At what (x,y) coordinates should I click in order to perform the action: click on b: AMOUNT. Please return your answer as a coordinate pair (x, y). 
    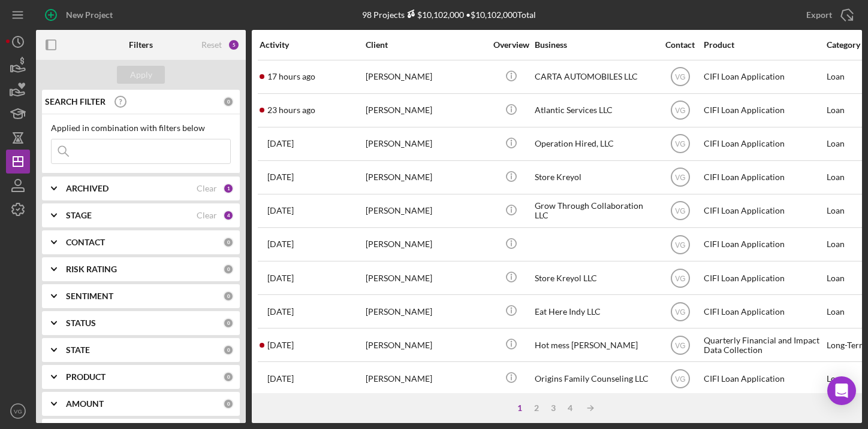
    Looking at the image, I should click on (84, 404).